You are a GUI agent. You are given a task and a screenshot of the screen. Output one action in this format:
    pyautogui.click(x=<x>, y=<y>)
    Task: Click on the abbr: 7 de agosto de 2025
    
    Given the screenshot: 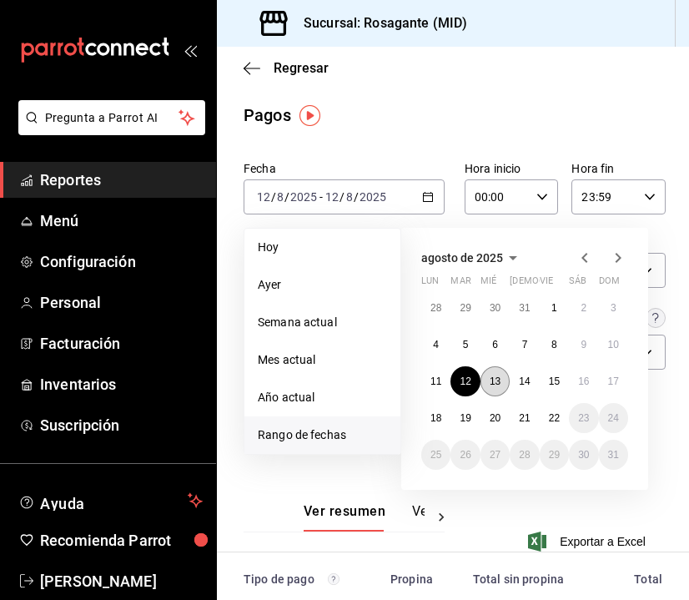 What is the action you would take?
    pyautogui.click(x=525, y=344)
    